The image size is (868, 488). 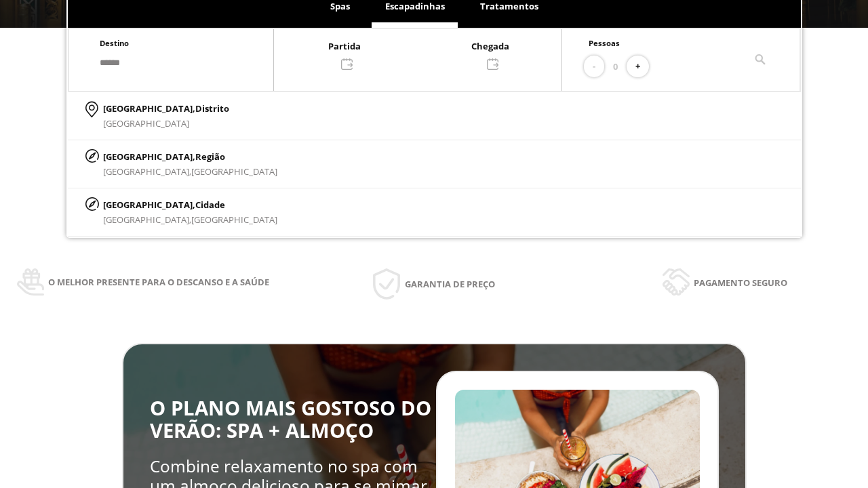 What do you see at coordinates (210, 205) in the screenshot?
I see `span: Cidade` at bounding box center [210, 205].